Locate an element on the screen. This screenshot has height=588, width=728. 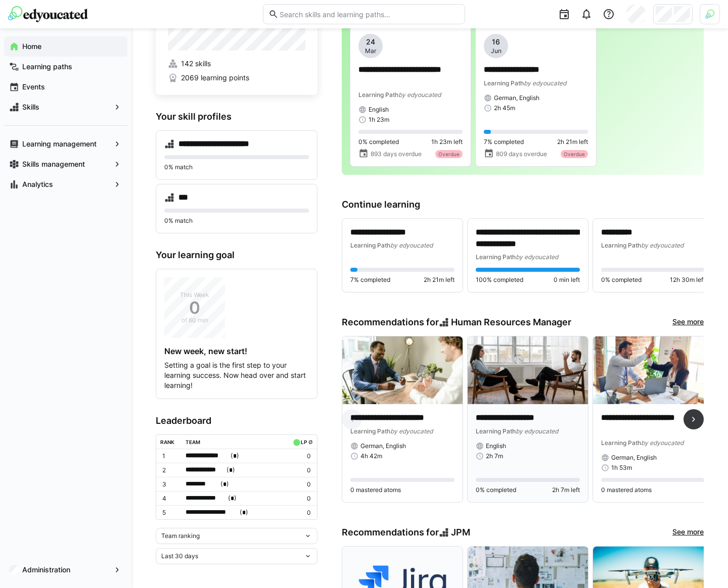
span: 1h 23m left is located at coordinates (447, 142).